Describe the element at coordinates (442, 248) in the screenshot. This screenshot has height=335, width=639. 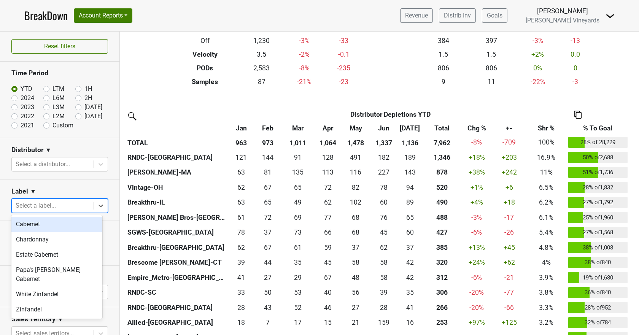
I see `div: 385` at that location.